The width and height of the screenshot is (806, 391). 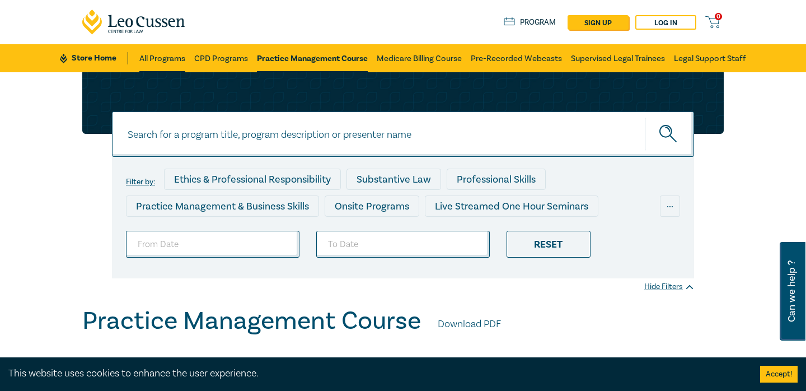 What do you see at coordinates (618, 58) in the screenshot?
I see `a: Supervised Legal Trainees` at bounding box center [618, 58].